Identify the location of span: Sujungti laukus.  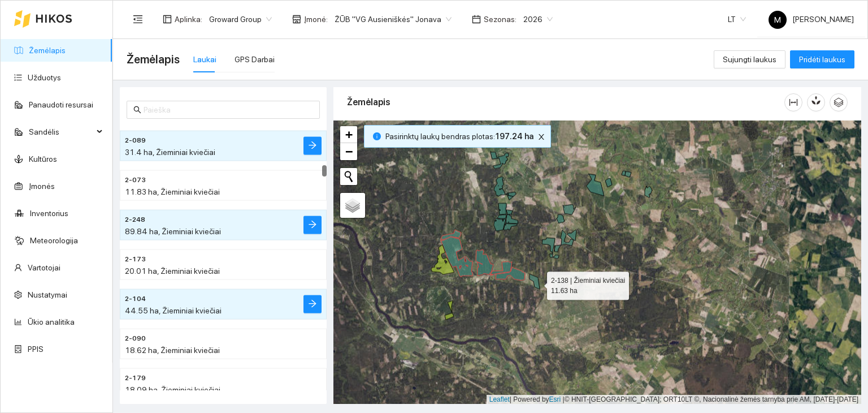
(750, 59).